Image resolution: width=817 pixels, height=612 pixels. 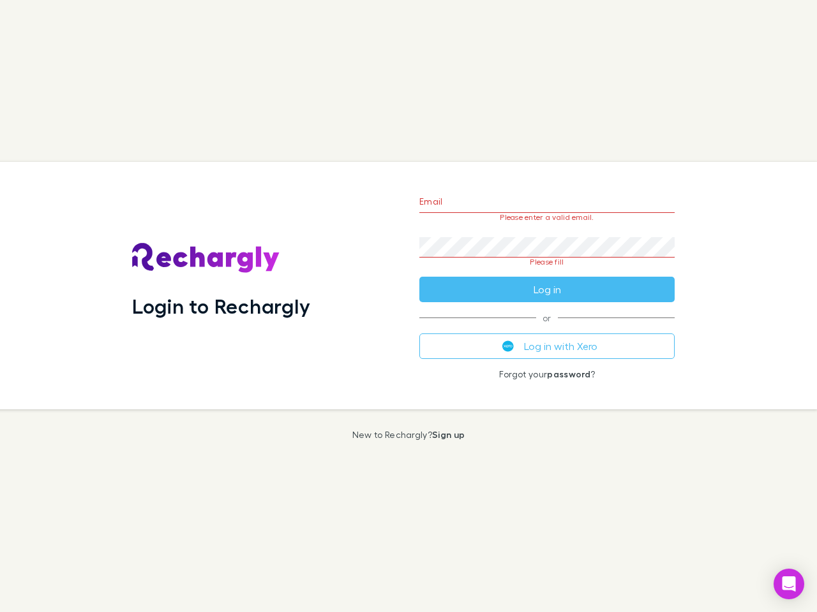 What do you see at coordinates (568, 374) in the screenshot?
I see `a: password` at bounding box center [568, 374].